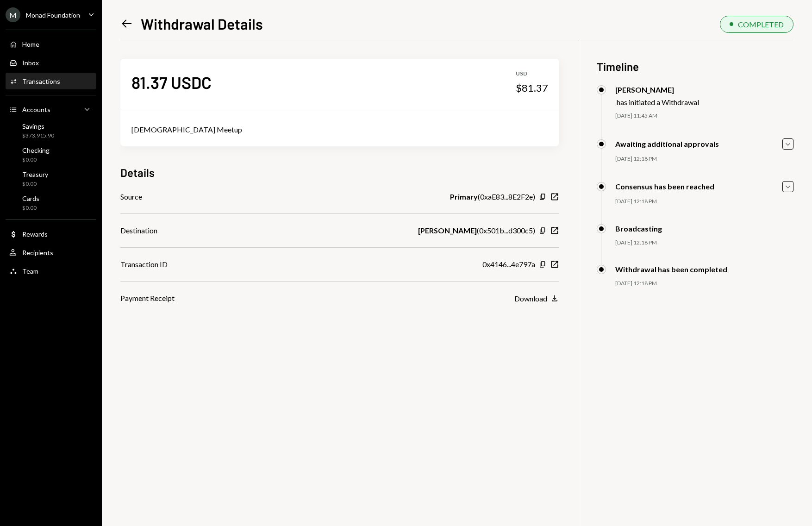 The image size is (812, 526). Describe the element at coordinates (476, 231) in the screenshot. I see `div: ( 0x501b...d300c5 )` at that location.